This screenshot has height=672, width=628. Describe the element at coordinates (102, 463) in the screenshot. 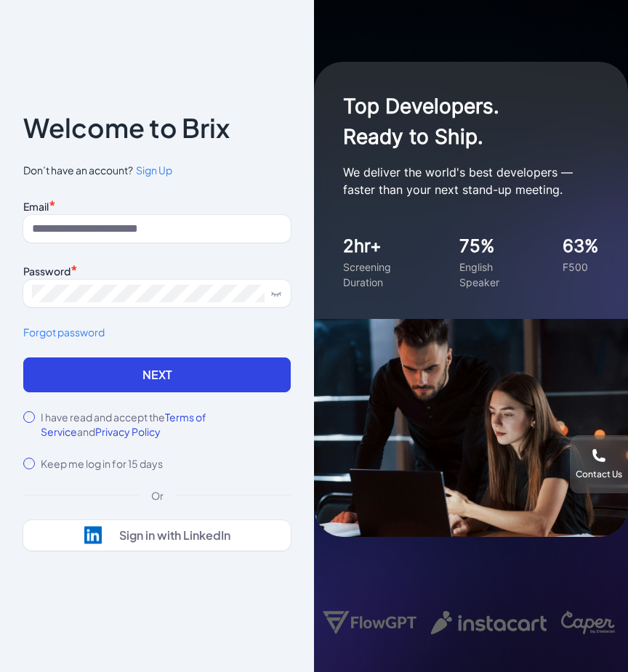

I see `label: Keep me log in for 15 days` at that location.